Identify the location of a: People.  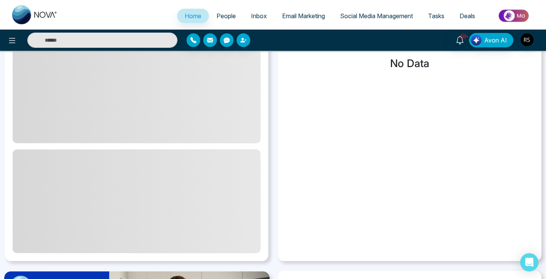
(226, 16).